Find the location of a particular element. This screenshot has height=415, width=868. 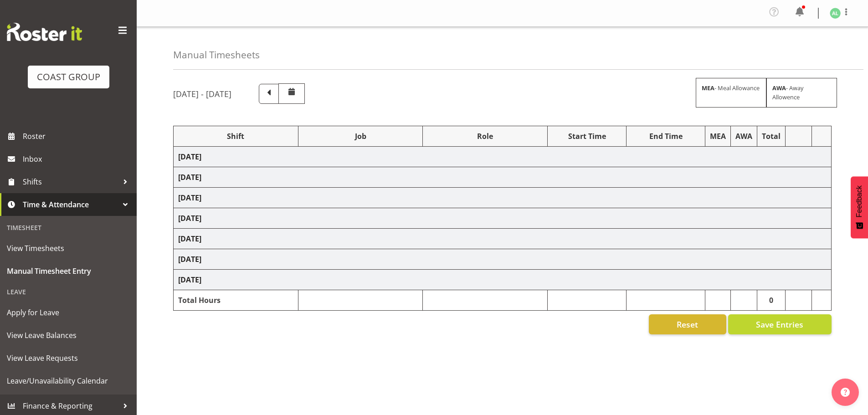

strong: MEA is located at coordinates (708, 88).